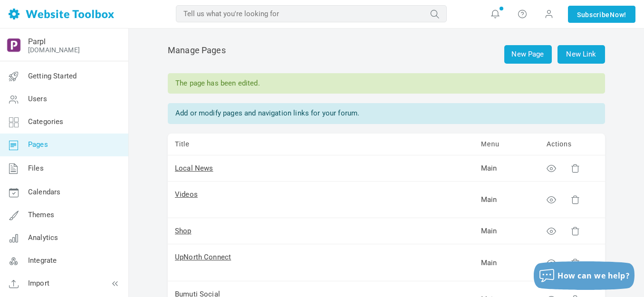 This screenshot has width=644, height=297. What do you see at coordinates (203, 257) in the screenshot?
I see `a: UpNorth Connect` at bounding box center [203, 257].